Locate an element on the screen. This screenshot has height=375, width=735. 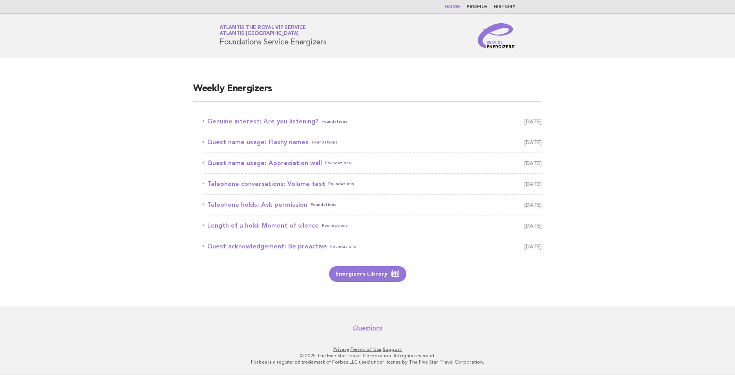
a: Questions is located at coordinates (368, 328).